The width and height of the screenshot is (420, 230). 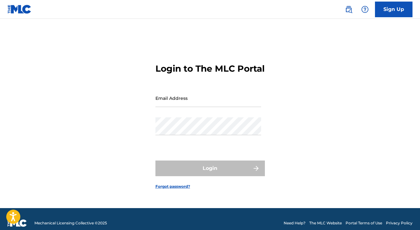 I want to click on div: Help, so click(x=365, y=9).